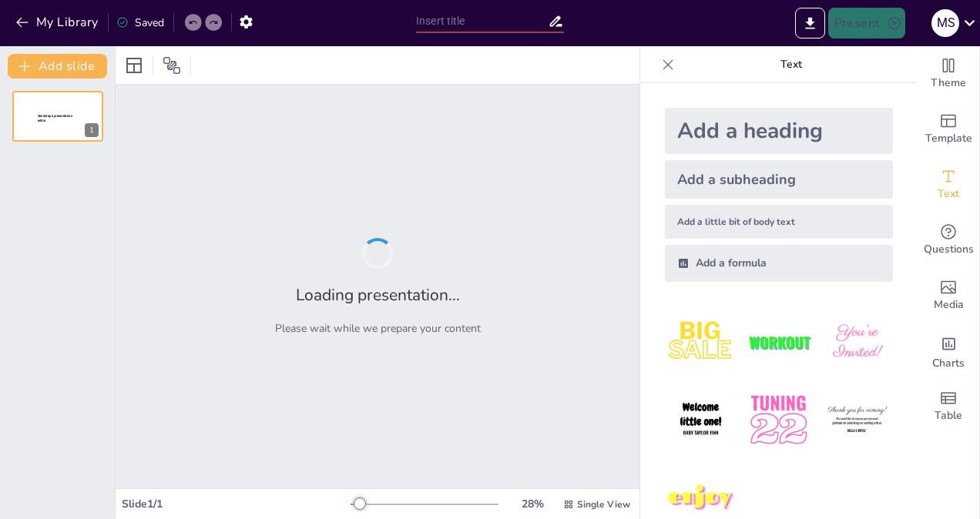  Describe the element at coordinates (945, 23) in the screenshot. I see `button: M S` at that location.